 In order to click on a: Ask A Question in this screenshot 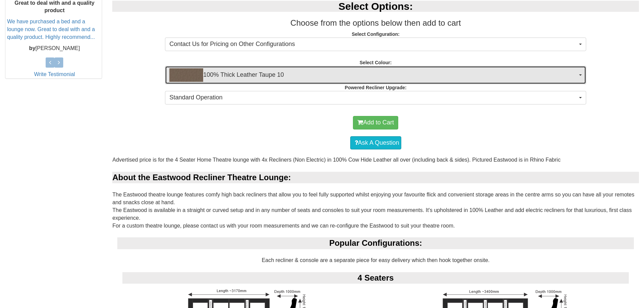, I will do `click(376, 143)`.